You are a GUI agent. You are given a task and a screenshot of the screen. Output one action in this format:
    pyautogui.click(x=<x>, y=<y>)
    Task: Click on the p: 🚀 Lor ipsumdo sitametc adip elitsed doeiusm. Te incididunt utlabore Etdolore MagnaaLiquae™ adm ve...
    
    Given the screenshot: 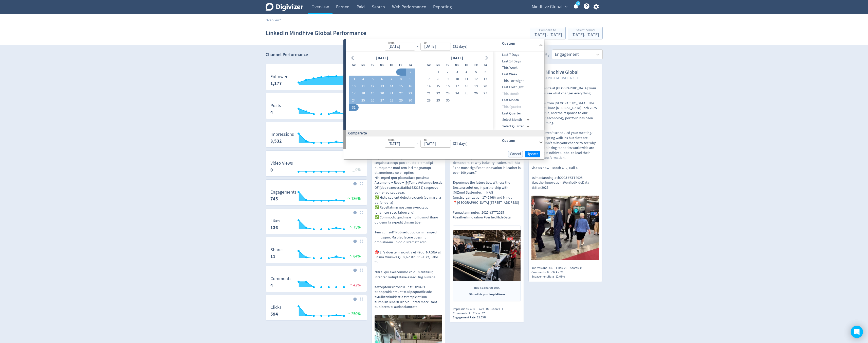 What is the action you would take?
    pyautogui.click(x=408, y=197)
    